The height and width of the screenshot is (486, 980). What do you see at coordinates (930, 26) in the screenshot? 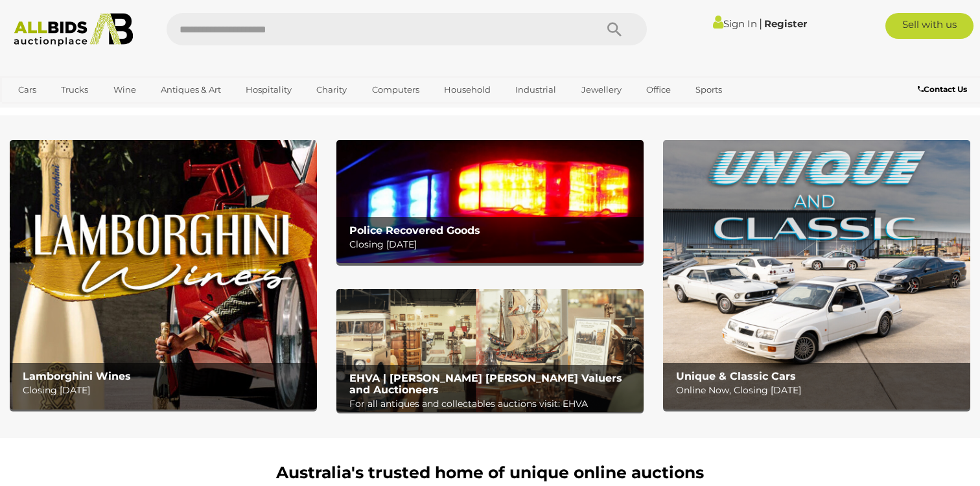
I see `a: Sell with us` at bounding box center [930, 26].